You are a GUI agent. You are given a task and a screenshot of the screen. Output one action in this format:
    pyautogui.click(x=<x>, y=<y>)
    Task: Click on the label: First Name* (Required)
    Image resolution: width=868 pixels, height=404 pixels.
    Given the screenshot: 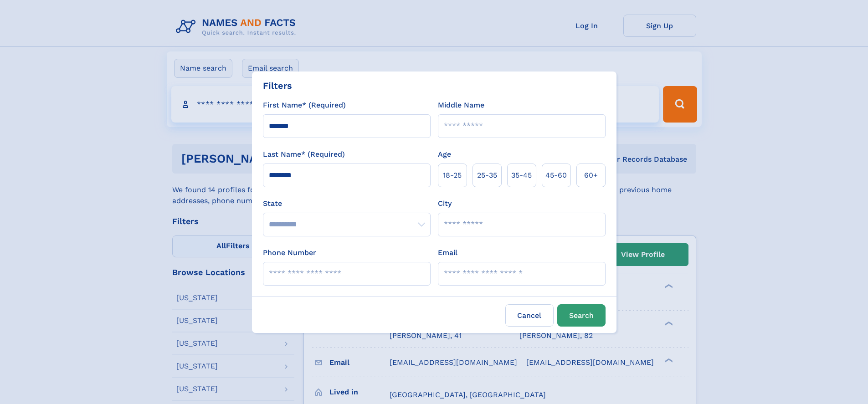 What is the action you would take?
    pyautogui.click(x=304, y=105)
    